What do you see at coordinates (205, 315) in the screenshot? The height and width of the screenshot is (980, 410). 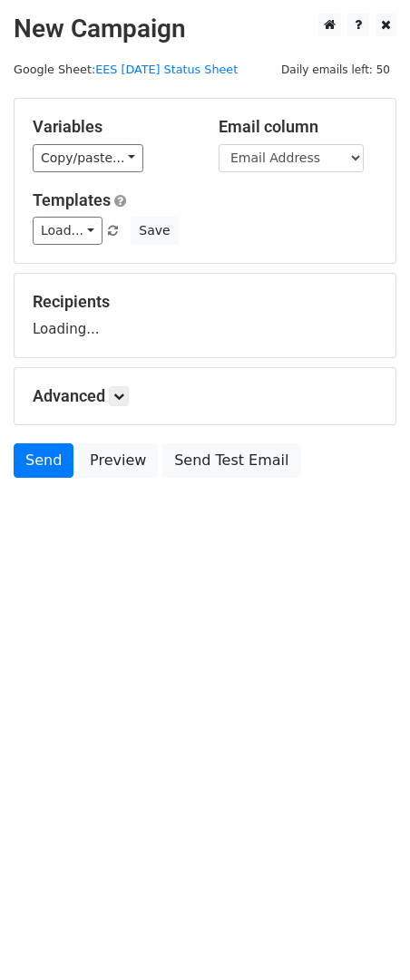 I see `div: Loading...` at bounding box center [205, 315].